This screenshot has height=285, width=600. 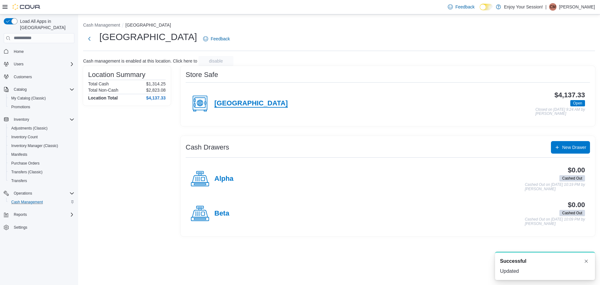 I want to click on div: Notification, so click(x=545, y=261).